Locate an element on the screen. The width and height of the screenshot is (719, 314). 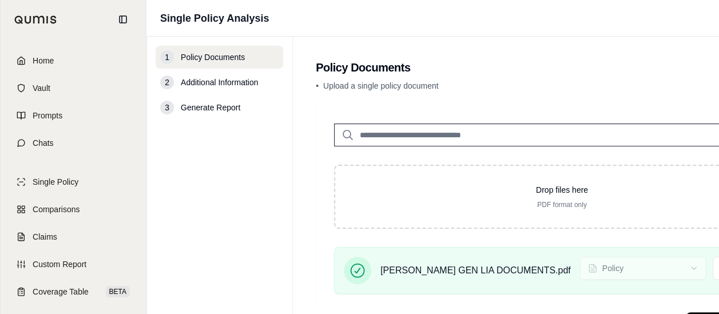
img: Qumis Logo is located at coordinates (35, 19).